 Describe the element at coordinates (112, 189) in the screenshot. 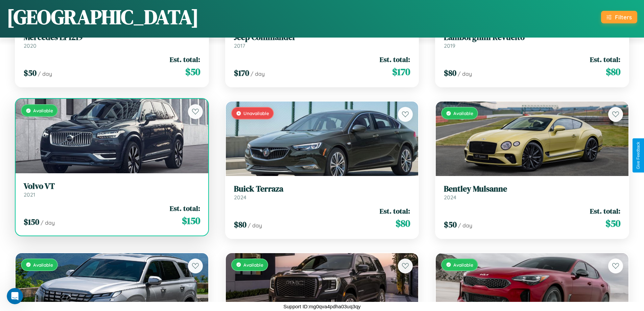

I see `a: Volvo VT2021` at that location.